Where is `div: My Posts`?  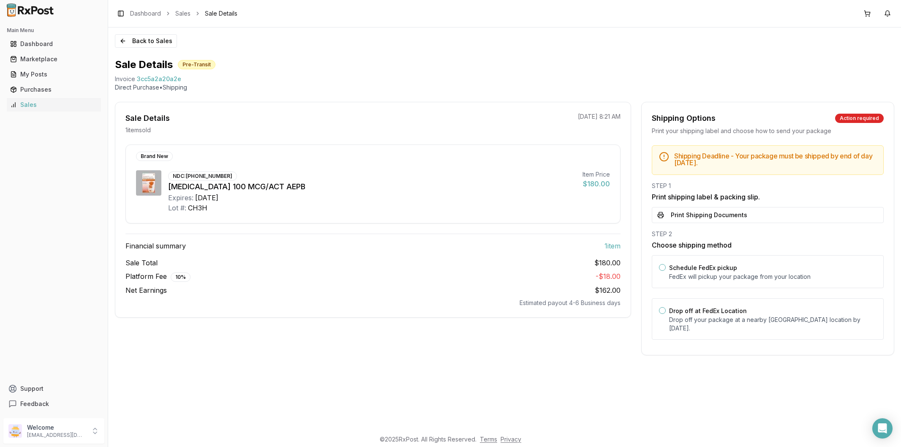
div: My Posts is located at coordinates (54, 74).